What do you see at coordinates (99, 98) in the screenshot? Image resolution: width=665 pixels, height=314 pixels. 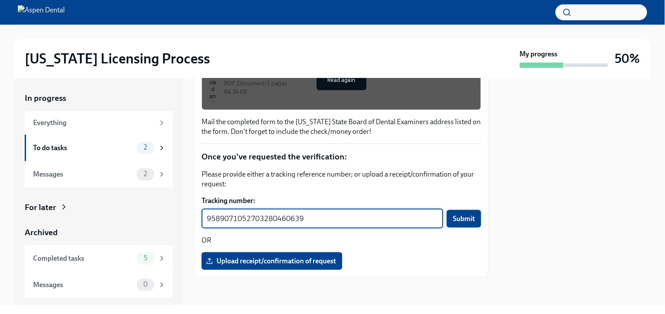 I see `a: In progress` at bounding box center [99, 98].